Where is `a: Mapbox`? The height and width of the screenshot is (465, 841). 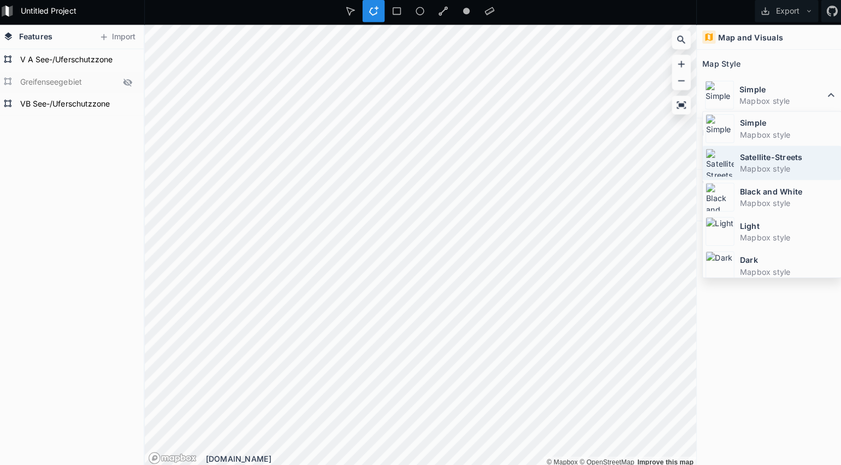
a: Mapbox is located at coordinates (561, 459).